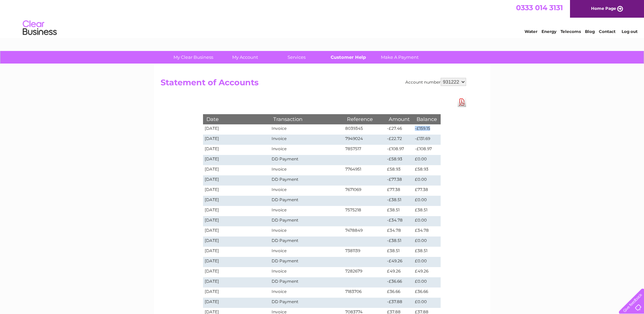 The height and width of the screenshot is (314, 644). Describe the element at coordinates (571, 31) in the screenshot. I see `a: Telecoms` at that location.